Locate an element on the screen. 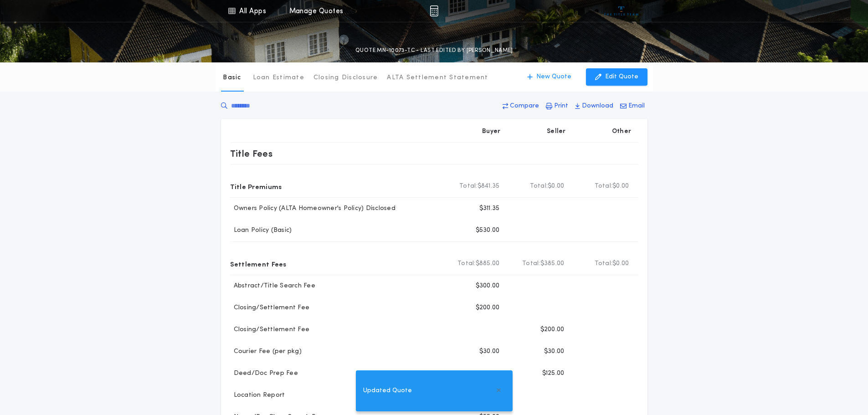 The width and height of the screenshot is (868, 415). p: Closing Disclosure is located at coordinates (346, 78).